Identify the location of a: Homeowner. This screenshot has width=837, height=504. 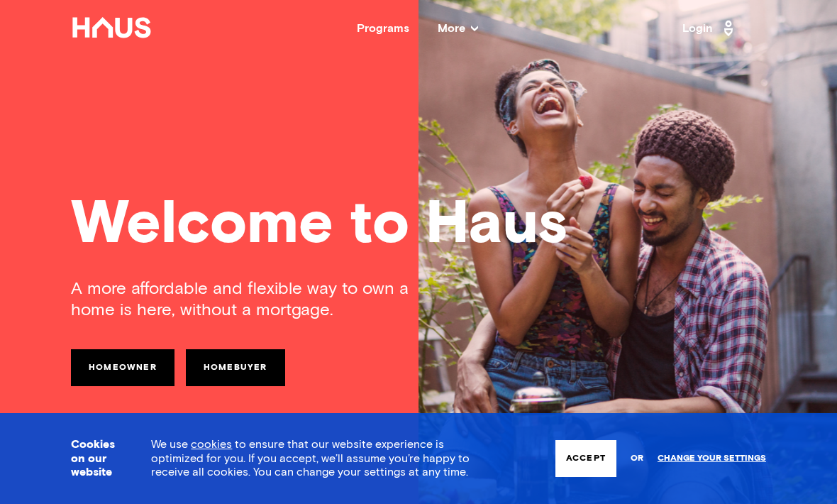
(122, 367).